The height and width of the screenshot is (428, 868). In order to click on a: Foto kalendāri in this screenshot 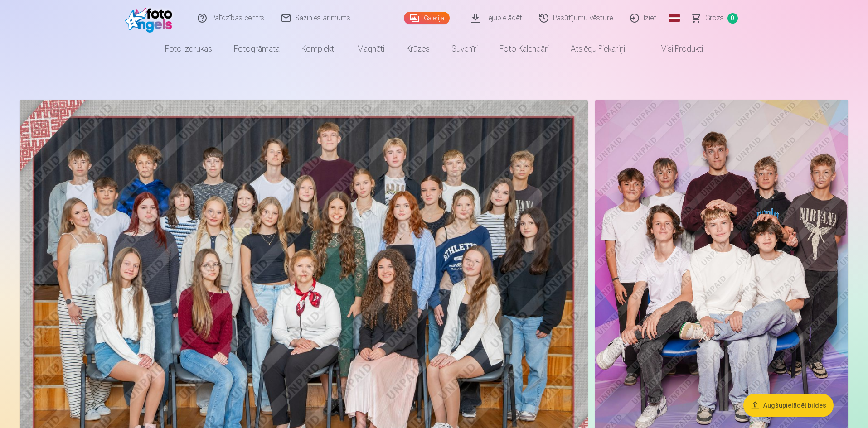, I will do `click(524, 49)`.